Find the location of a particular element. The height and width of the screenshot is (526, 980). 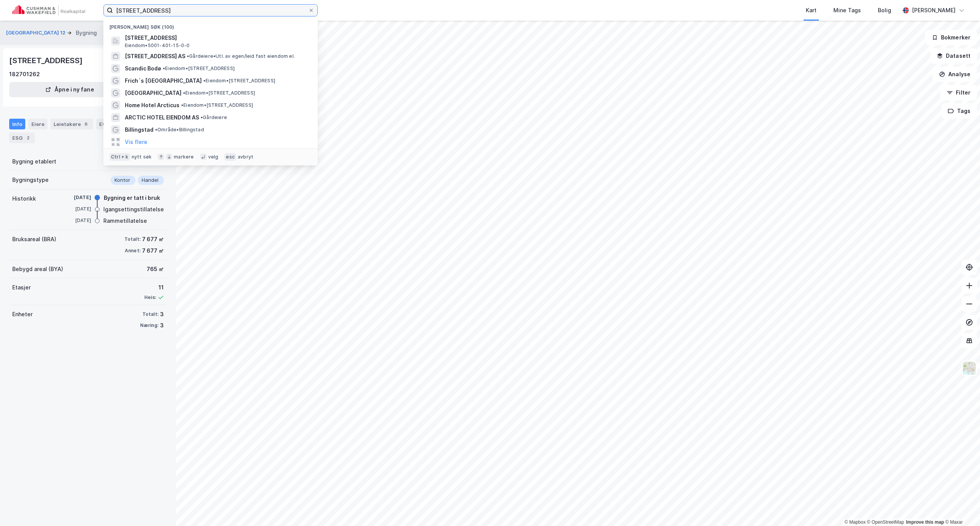

div: 6 is located at coordinates (86, 124).